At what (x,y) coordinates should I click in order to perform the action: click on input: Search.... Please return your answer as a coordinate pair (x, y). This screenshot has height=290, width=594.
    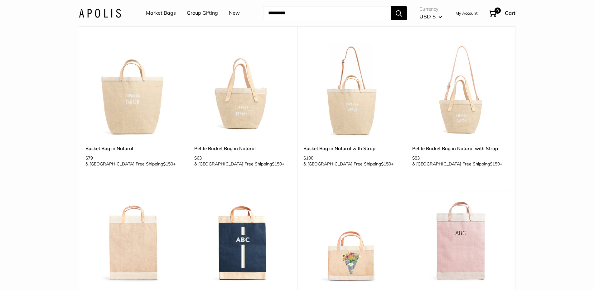
    Looking at the image, I should click on (327, 13).